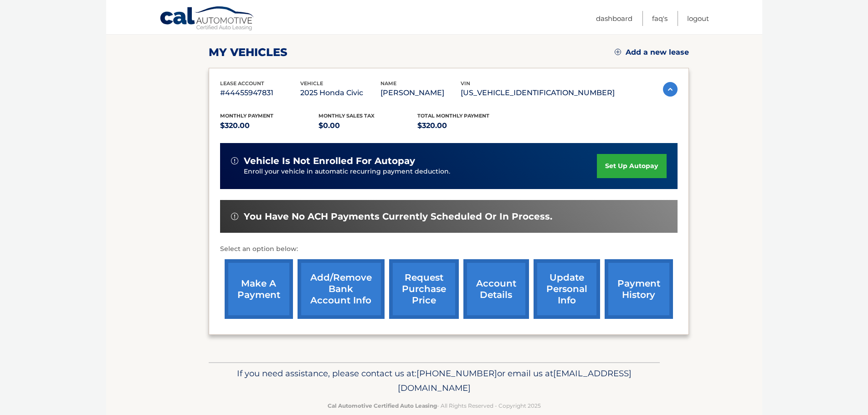 The image size is (868, 415). Describe the element at coordinates (453, 116) in the screenshot. I see `span: Total Monthly Payment` at that location.